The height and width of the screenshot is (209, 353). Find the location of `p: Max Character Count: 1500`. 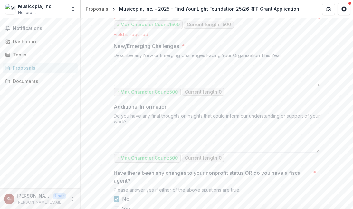

p: Max Character Count: 1500 is located at coordinates (150, 24).